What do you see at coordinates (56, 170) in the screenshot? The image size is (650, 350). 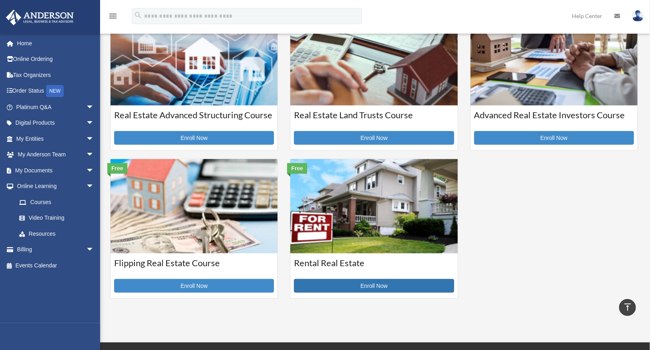 I see `a: My Documentsarrow_drop_down` at bounding box center [56, 170].